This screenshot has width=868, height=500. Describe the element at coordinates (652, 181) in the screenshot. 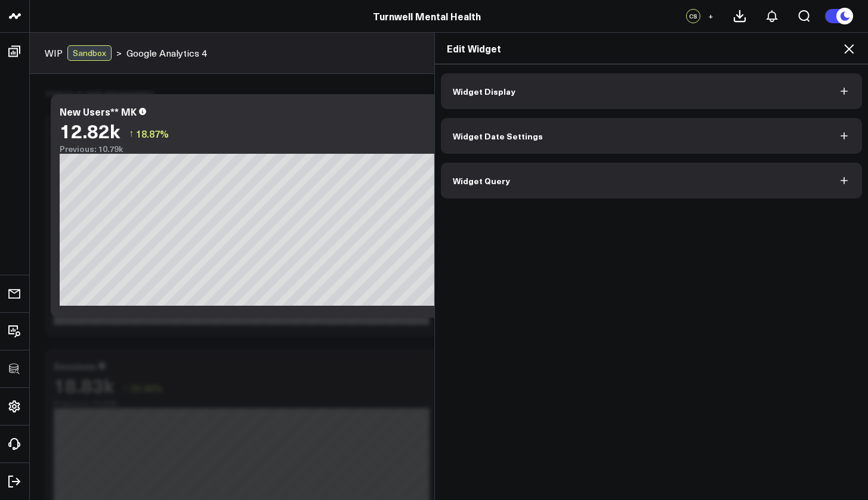

I see `button: Widget Query` at that location.